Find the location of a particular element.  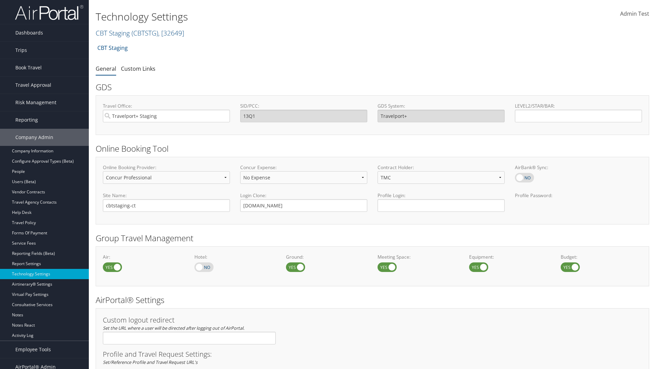

label: GDS System: is located at coordinates (441, 106).